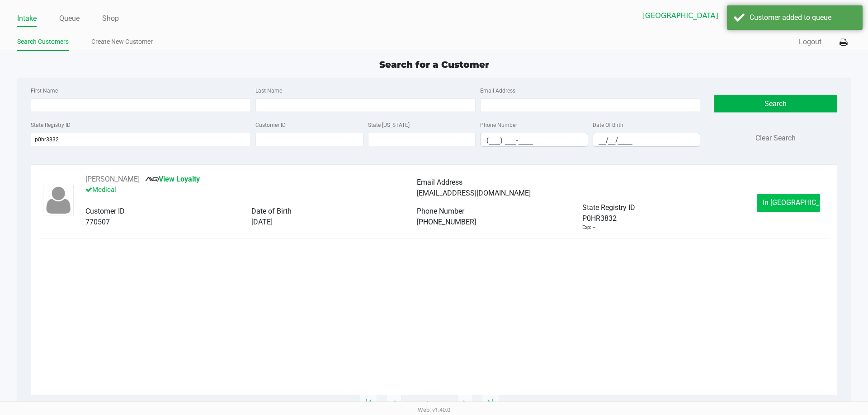 The width and height of the screenshot is (868, 415). Describe the element at coordinates (599, 219) in the screenshot. I see `span: P0HR3832` at that location.